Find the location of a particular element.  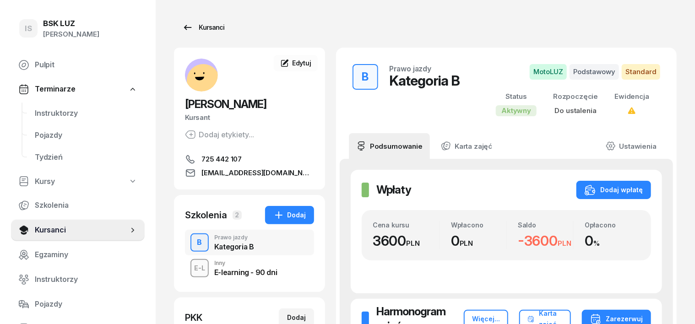

div: Kursanci is located at coordinates (203, 27).